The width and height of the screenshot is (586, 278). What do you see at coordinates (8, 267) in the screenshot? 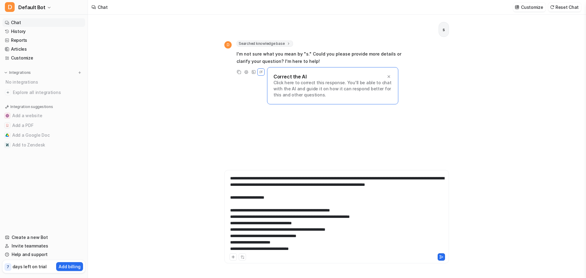
I see `p: 7` at bounding box center [8, 267].